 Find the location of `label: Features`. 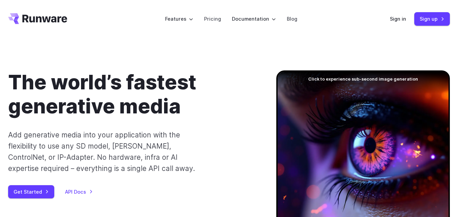

label: Features is located at coordinates (179, 19).